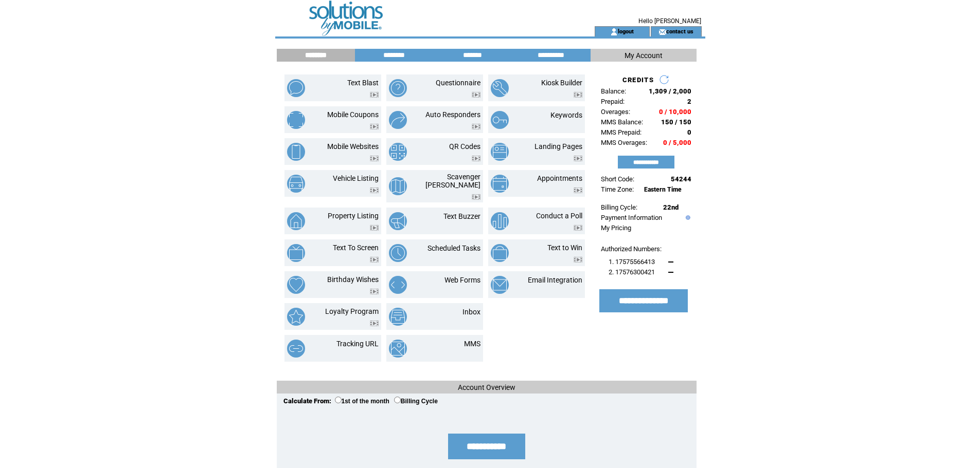 Image resolution: width=980 pixels, height=468 pixels. What do you see at coordinates (676, 122) in the screenshot?
I see `span: 150 / 150` at bounding box center [676, 122].